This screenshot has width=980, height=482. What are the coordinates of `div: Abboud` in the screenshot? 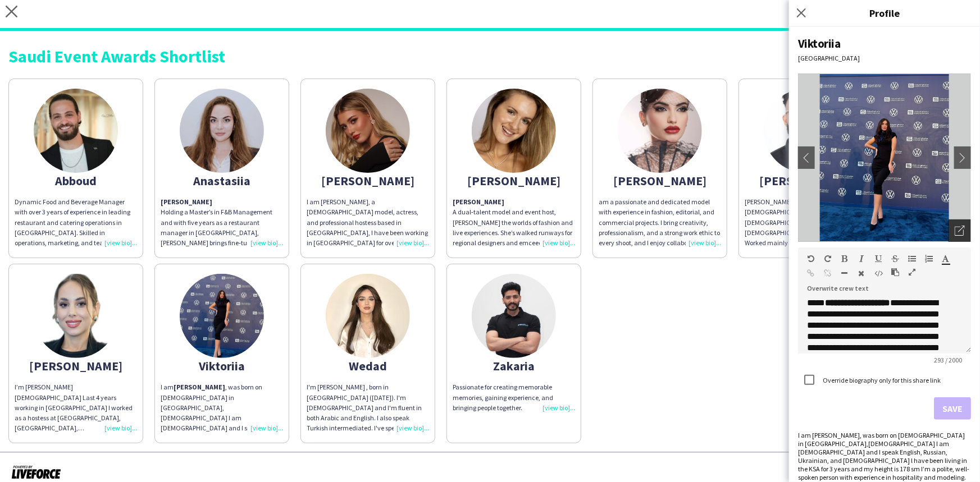 It's located at (76, 181).